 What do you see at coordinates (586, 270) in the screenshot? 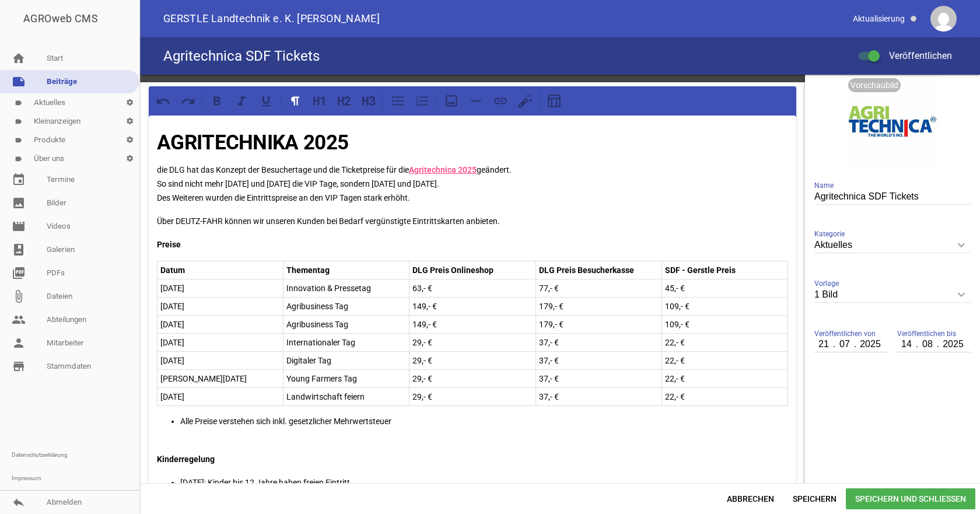
I see `strong: DLG Preis Besucherkasse` at bounding box center [586, 270].